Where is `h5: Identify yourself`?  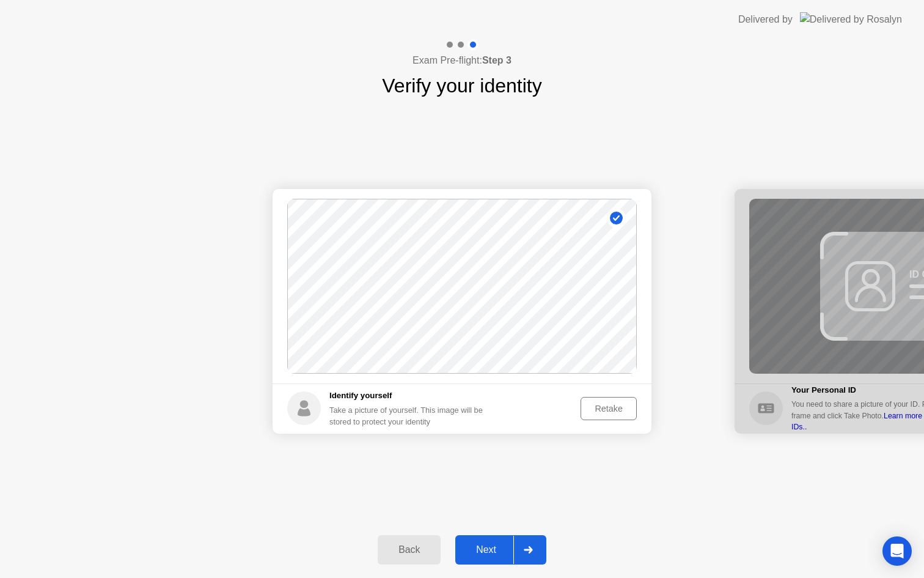 h5: Identify yourself is located at coordinates (411, 395).